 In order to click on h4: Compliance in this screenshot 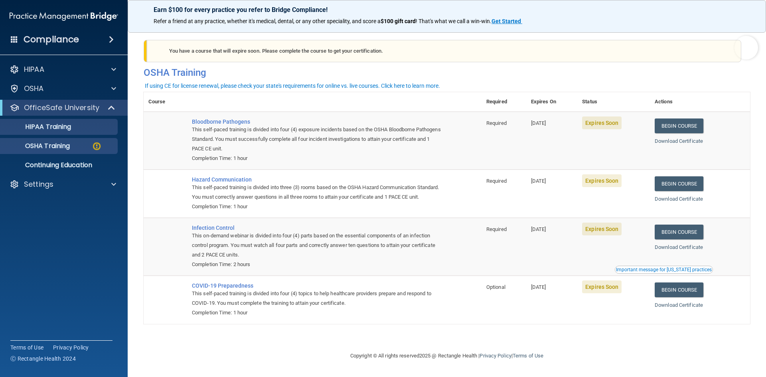, I will do `click(51, 39)`.